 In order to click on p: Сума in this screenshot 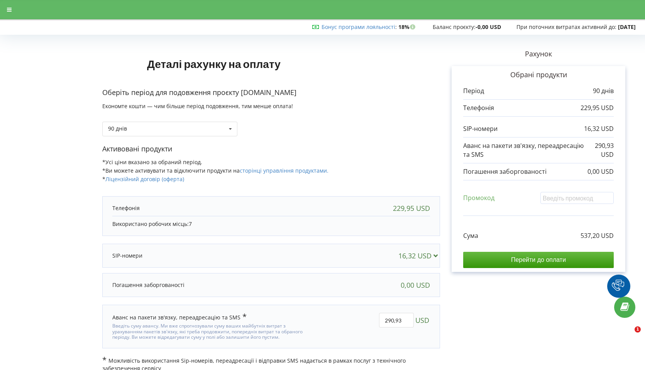, I will do `click(470, 235)`.